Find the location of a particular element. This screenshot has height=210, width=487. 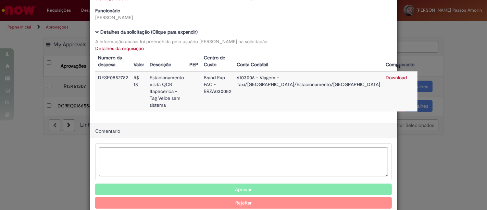

span: Comentário is located at coordinates (108, 131).